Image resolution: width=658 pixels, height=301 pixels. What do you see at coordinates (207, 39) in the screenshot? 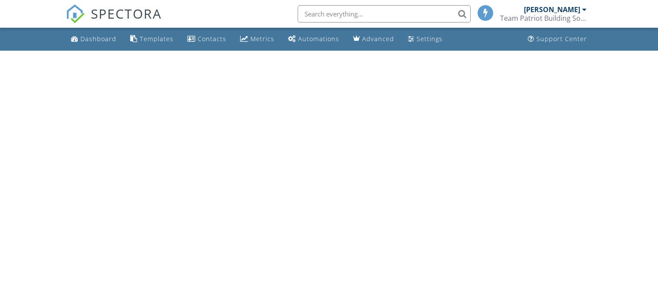
I see `a: Contacts` at bounding box center [207, 39].